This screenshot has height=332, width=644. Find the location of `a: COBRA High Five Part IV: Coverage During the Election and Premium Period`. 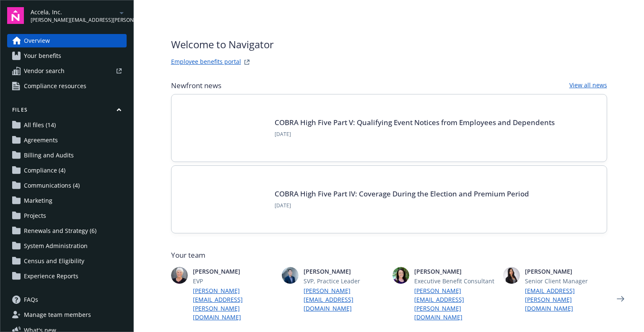

a: COBRA High Five Part IV: Coverage During the Election and Premium Period is located at coordinates (402, 193).